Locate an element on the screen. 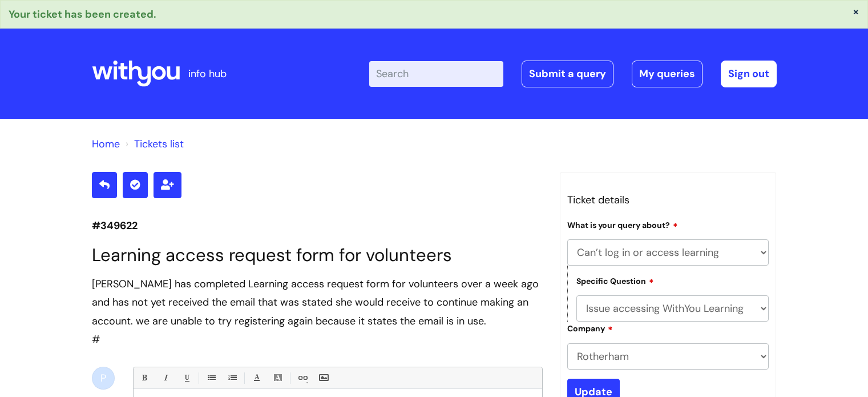 The height and width of the screenshot is (397, 868). p: #349622 is located at coordinates (317, 226).